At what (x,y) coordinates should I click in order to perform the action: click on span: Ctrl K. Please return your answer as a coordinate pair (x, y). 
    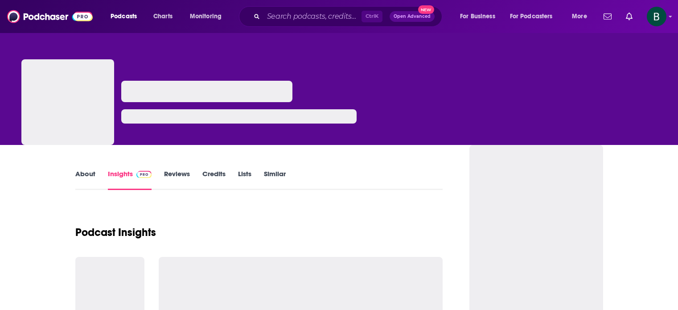
    Looking at the image, I should click on (372, 16).